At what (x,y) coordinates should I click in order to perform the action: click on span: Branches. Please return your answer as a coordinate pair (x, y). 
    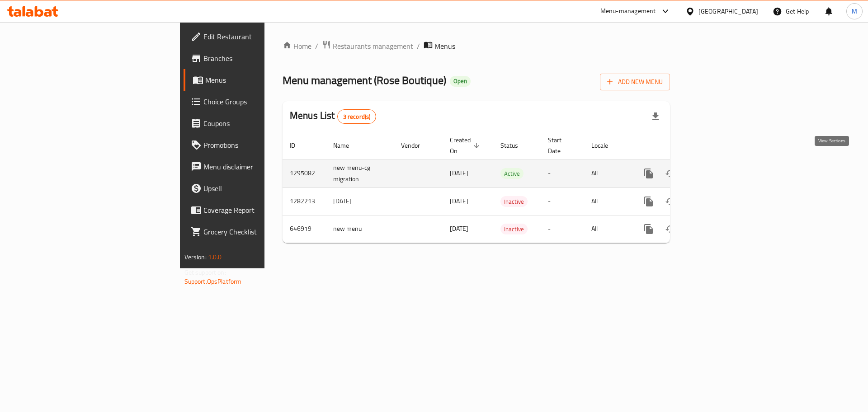
    Looking at the image, I should click on (261, 59).